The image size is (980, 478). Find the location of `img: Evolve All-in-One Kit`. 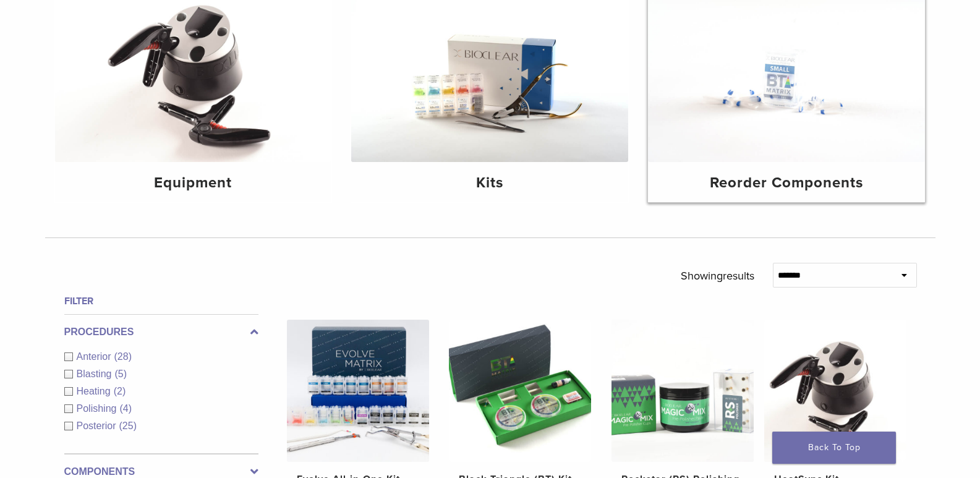

img: Evolve All-in-One Kit is located at coordinates (358, 391).